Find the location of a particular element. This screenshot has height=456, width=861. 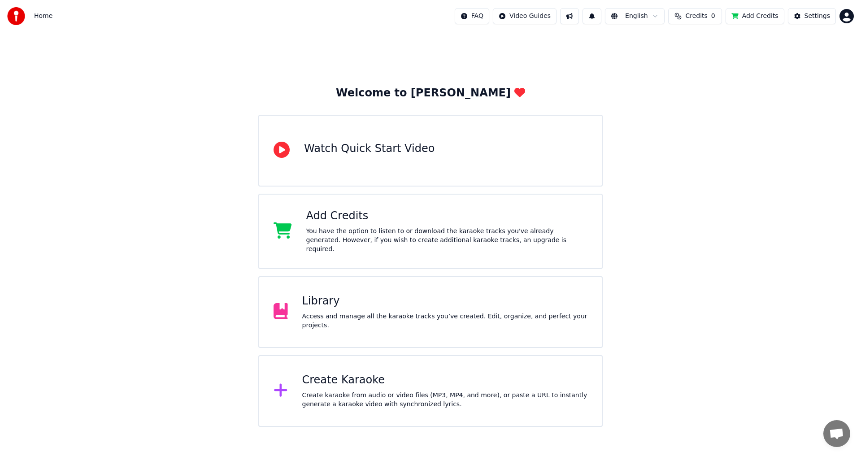

a: Open chat is located at coordinates (837, 434).